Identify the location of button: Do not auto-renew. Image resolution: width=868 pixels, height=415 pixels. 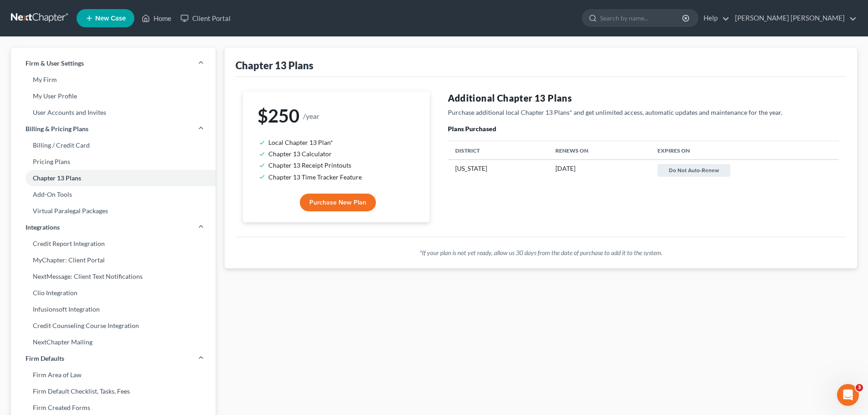
(693, 170).